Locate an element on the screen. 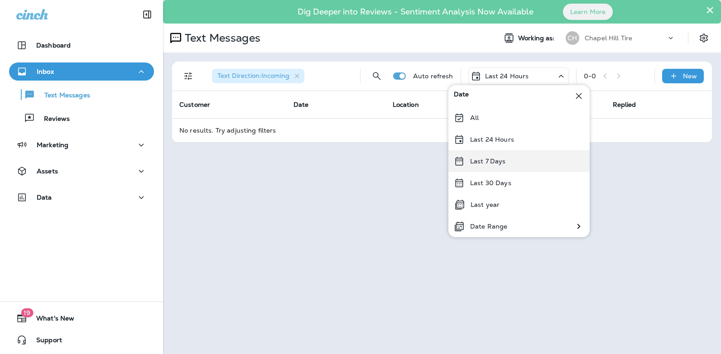 This screenshot has width=721, height=354. p: Last 30 Days is located at coordinates (490, 183).